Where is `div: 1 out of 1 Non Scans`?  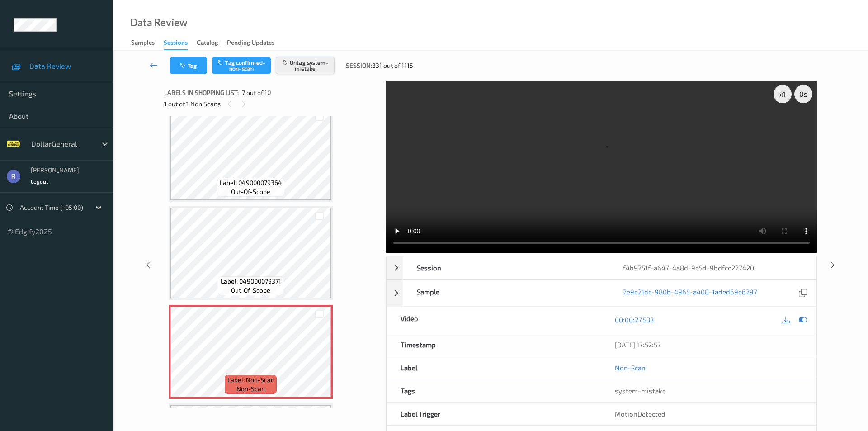
div: 1 out of 1 Non Scans is located at coordinates (272, 103).